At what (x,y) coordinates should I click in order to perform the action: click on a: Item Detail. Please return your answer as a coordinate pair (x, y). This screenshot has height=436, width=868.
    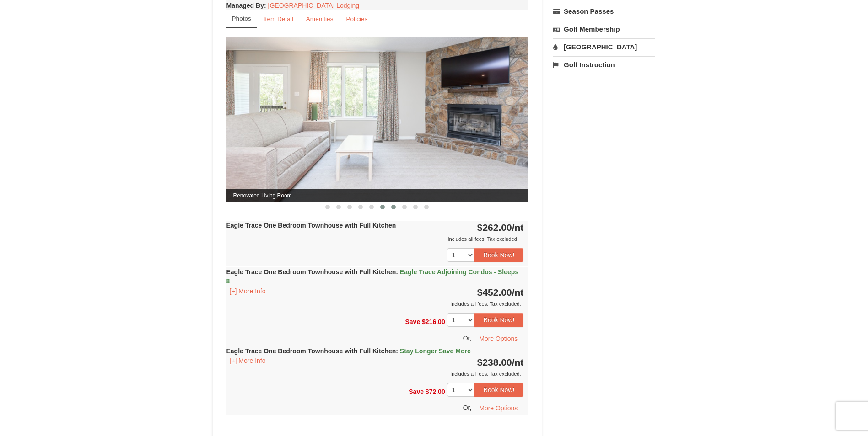
    Looking at the image, I should click on (278, 18).